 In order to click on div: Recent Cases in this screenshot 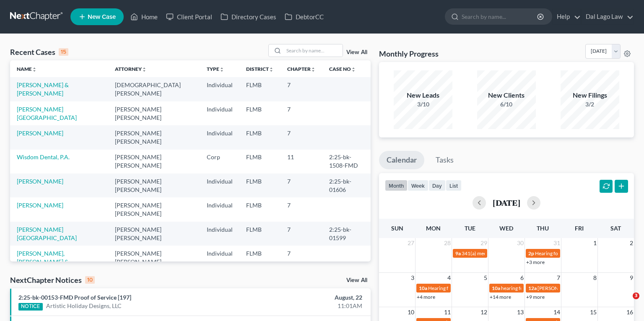, I will do `click(39, 52)`.